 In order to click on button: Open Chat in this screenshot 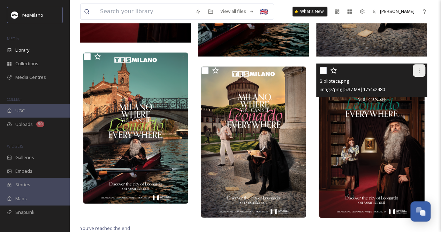, I will do `click(421, 211)`.